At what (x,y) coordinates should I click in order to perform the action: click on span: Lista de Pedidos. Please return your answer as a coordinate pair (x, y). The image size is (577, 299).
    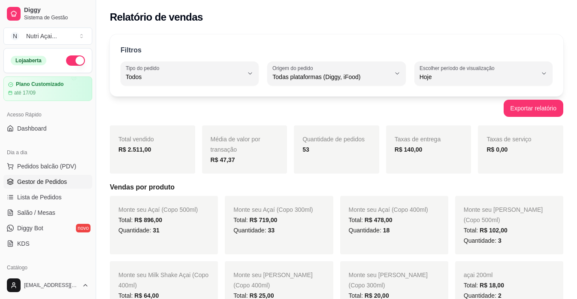
    Looking at the image, I should click on (39, 197).